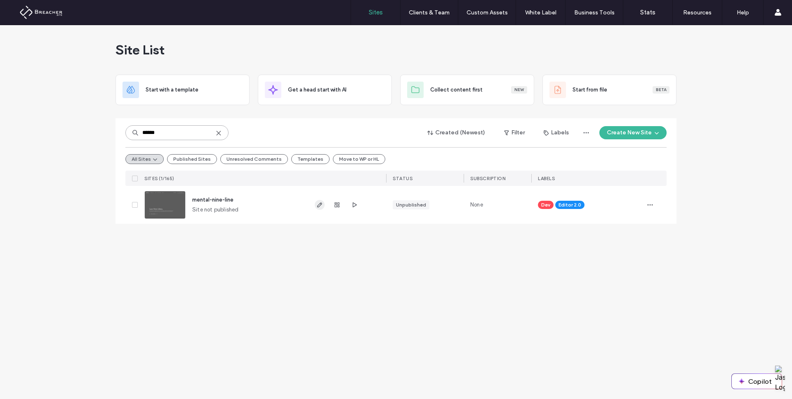 This screenshot has width=792, height=399. I want to click on span: SITES (1/165), so click(159, 179).